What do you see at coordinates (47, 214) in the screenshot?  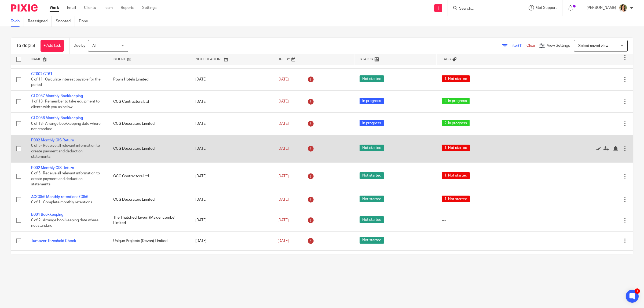 I see `a: B001 Bookkeeping` at bounding box center [47, 214].